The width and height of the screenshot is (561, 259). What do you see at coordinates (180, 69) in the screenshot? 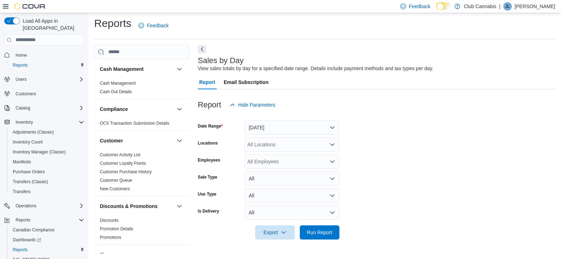
I see `button: Cash Management` at bounding box center [180, 69].